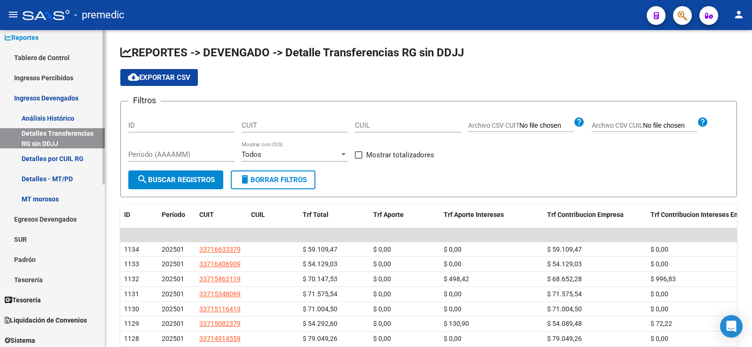 This screenshot has height=347, width=752. I want to click on span: 33716633379, so click(220, 250).